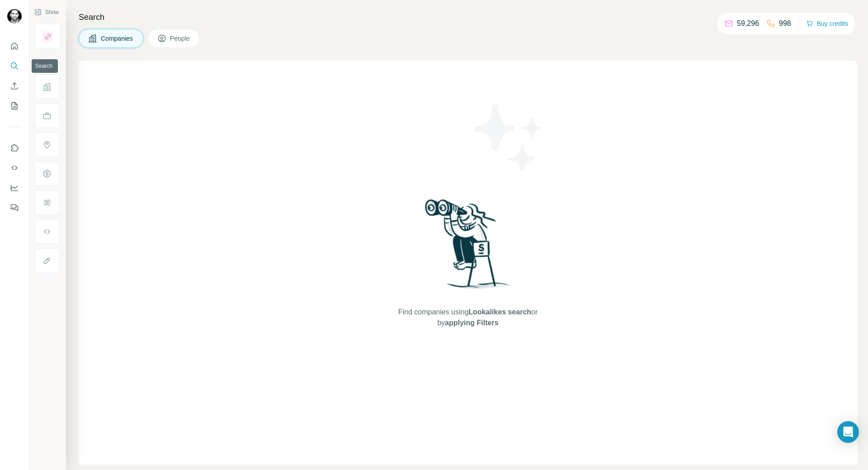 The image size is (868, 470). What do you see at coordinates (468, 17) in the screenshot?
I see `h4: Search` at bounding box center [468, 17].